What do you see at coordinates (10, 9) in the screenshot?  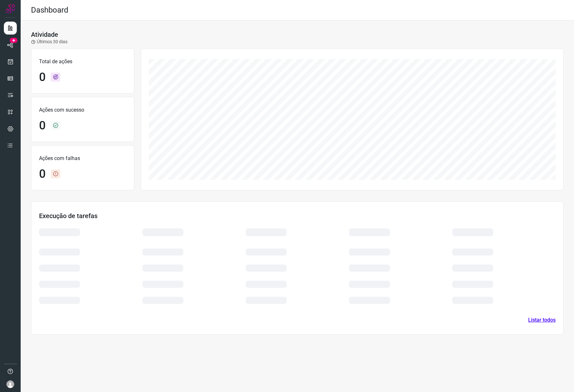 I see `img: Logo` at bounding box center [10, 9].